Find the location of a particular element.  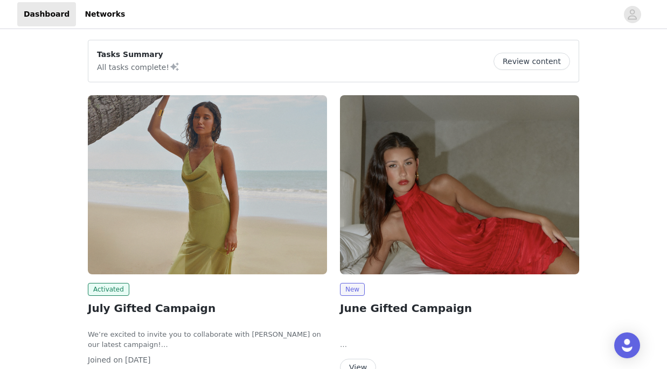

p: Tasks Summary is located at coordinates (138, 54).